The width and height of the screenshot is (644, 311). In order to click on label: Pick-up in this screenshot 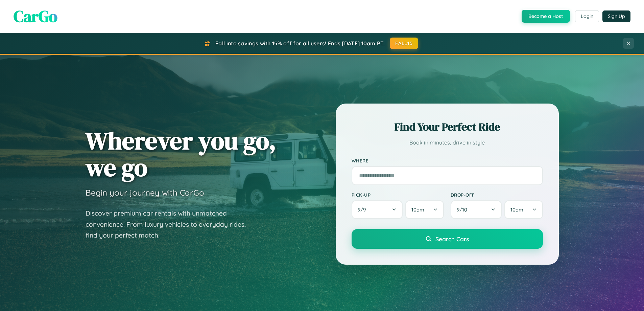, I will do `click(398, 195)`.